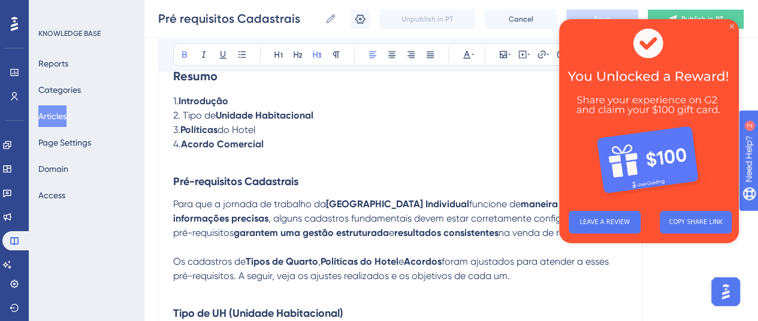 Image resolution: width=758 pixels, height=321 pixels. Describe the element at coordinates (59, 90) in the screenshot. I see `button: Categories` at that location.